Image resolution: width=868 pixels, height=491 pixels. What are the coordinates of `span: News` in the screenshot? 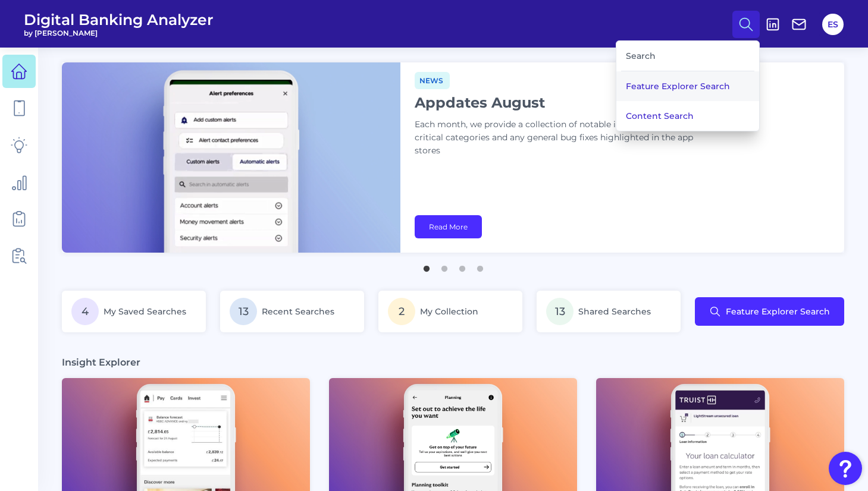 It's located at (432, 80).